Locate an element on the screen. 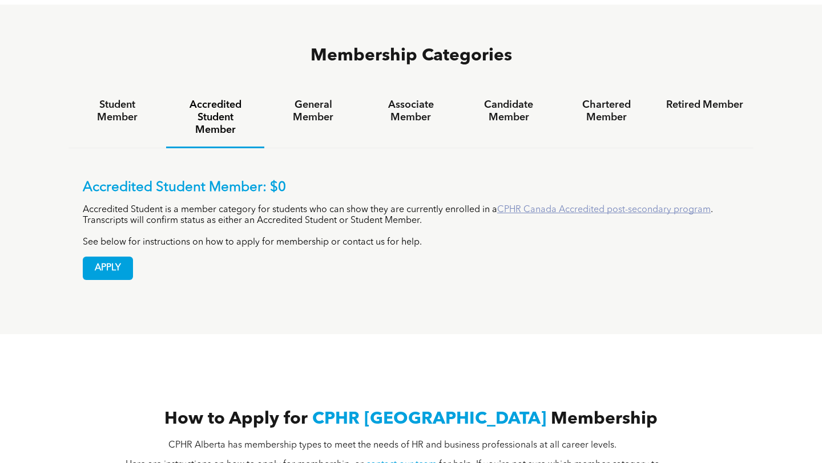  p: Accredited Student Member: $0 is located at coordinates (411, 188).